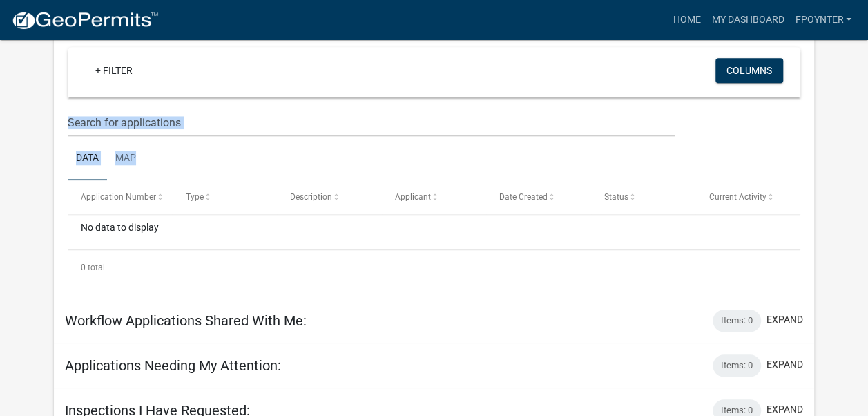 Image resolution: width=868 pixels, height=416 pixels. What do you see at coordinates (749, 71) in the screenshot?
I see `button: Columns` at bounding box center [749, 71].